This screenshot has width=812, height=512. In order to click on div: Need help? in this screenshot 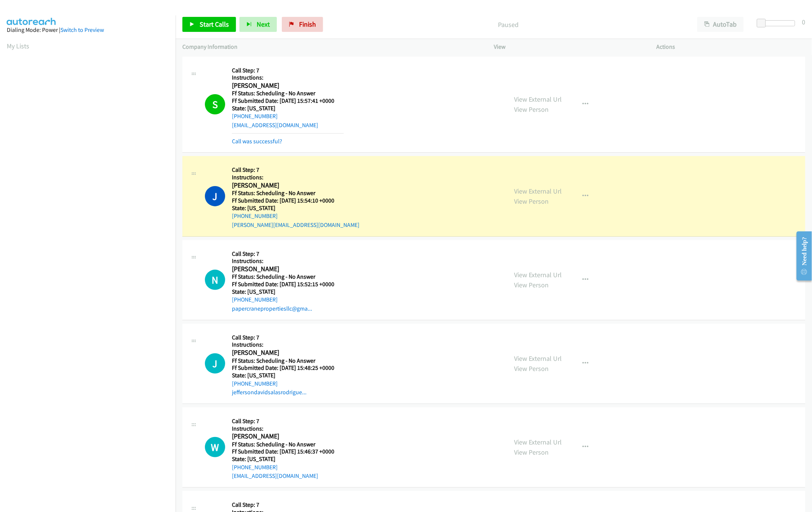, I will do `click(13, 26)`.